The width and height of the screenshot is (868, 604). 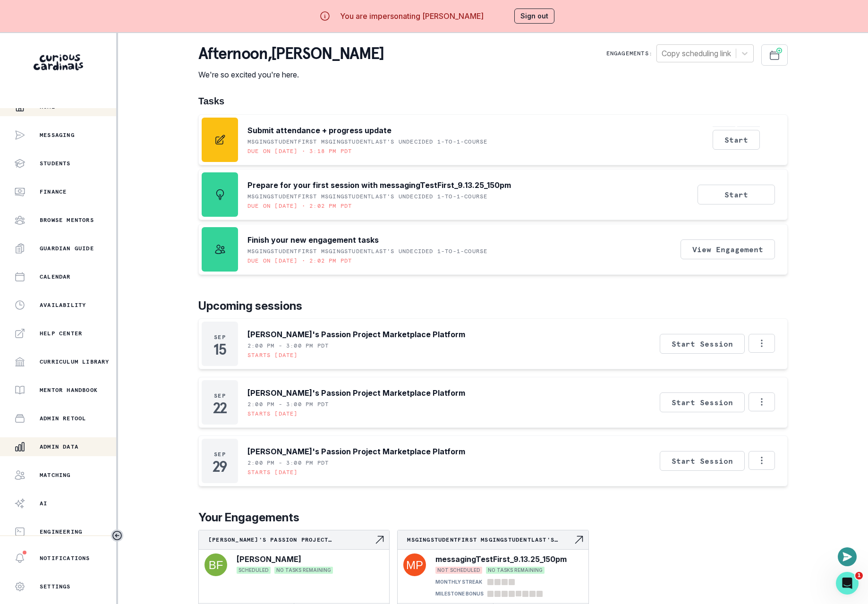 What do you see at coordinates (379, 185) in the screenshot?
I see `p: Prepare for your first session with messagingTestFirst_9.13.25_150pm` at bounding box center [379, 185].